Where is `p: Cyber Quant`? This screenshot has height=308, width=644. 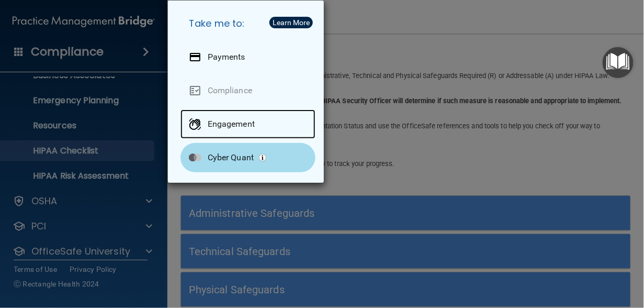 p: Cyber Quant is located at coordinates (231, 157).